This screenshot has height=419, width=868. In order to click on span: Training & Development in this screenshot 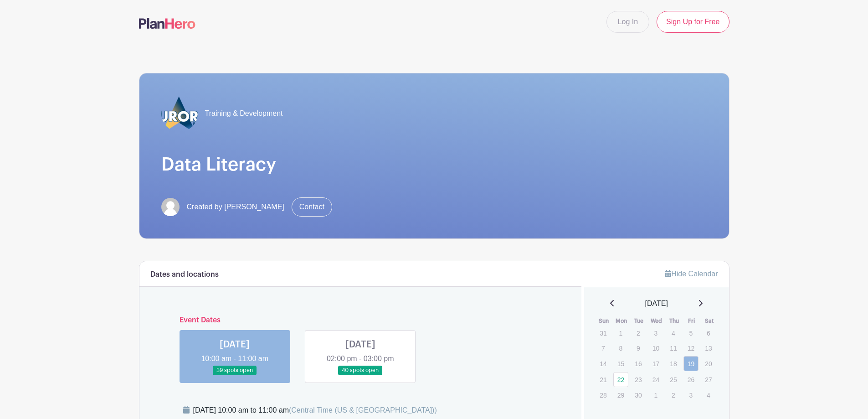, I will do `click(244, 114)`.